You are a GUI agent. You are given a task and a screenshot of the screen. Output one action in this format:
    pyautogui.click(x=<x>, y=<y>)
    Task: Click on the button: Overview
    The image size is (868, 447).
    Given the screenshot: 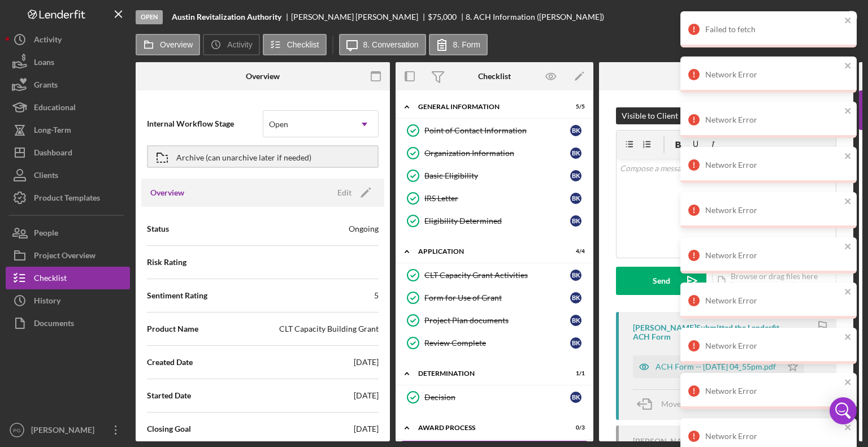 What is the action you would take?
    pyautogui.click(x=168, y=44)
    